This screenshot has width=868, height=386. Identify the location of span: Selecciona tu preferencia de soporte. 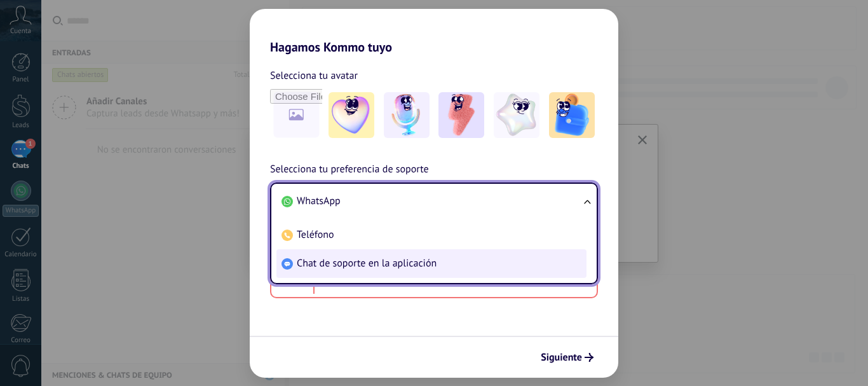
(350, 170).